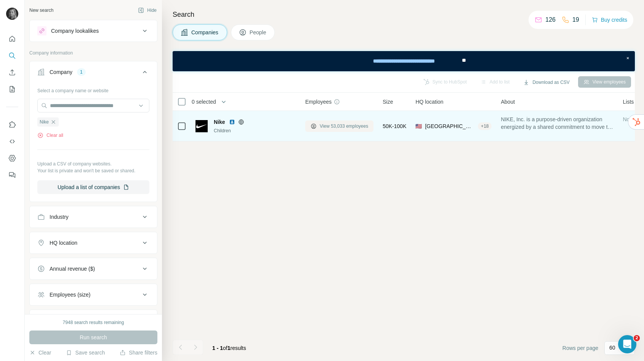 Image resolution: width=644 pixels, height=361 pixels. Describe the element at coordinates (61, 72) in the screenshot. I see `div: Company` at that location.